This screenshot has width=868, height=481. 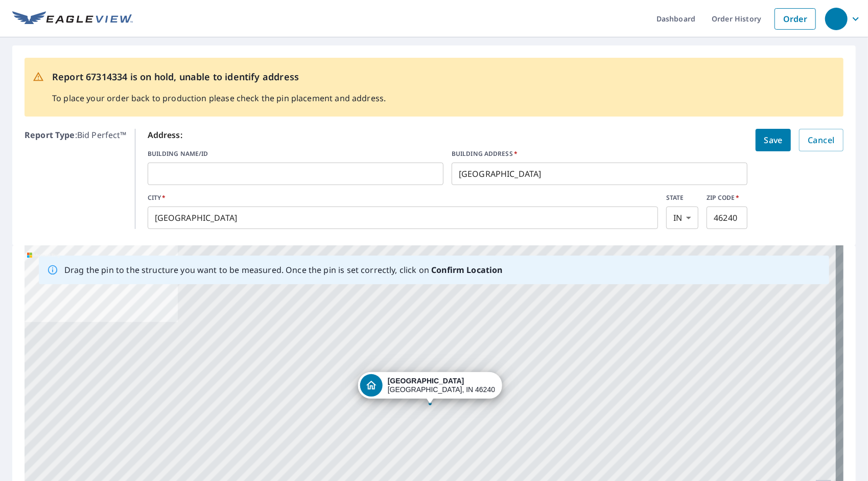 I want to click on em: IN, so click(x=677, y=218).